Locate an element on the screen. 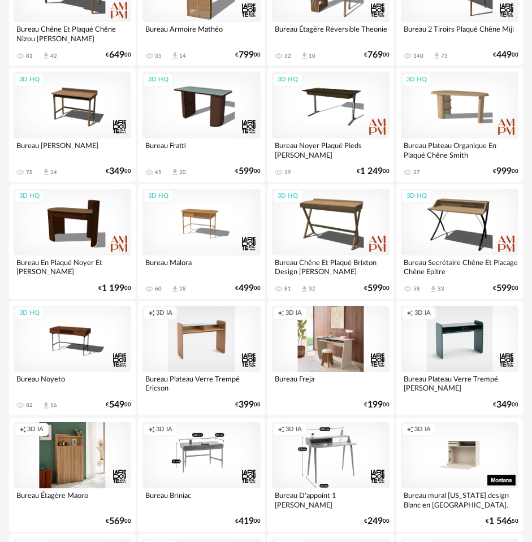 The height and width of the screenshot is (542, 532). div: 14 is located at coordinates (183, 56).